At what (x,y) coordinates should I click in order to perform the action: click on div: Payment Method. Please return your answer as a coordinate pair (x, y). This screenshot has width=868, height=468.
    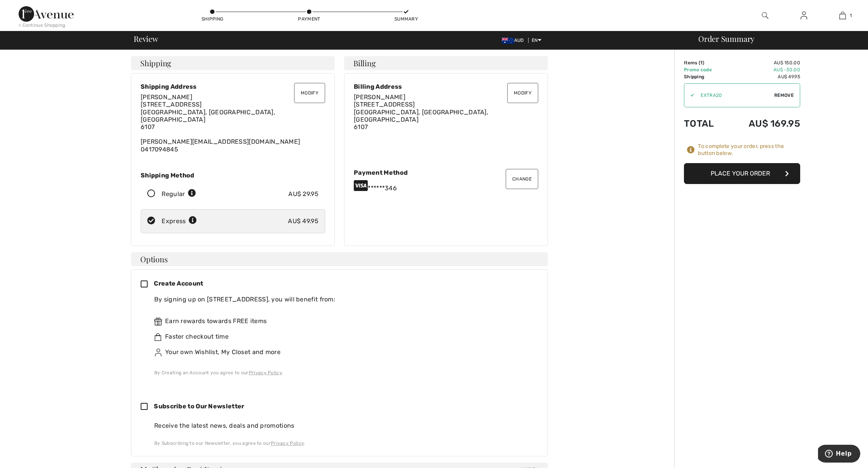
    Looking at the image, I should click on (446, 172).